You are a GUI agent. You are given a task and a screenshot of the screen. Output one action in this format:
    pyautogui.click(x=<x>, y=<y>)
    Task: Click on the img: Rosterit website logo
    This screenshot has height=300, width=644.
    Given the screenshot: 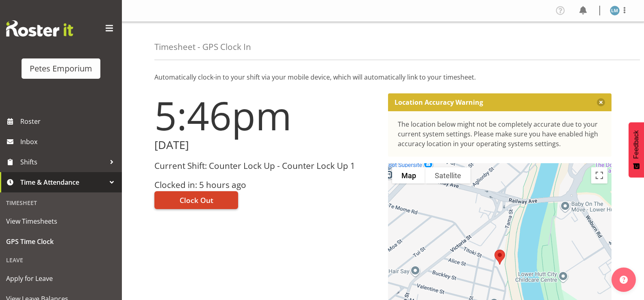 What is the action you would take?
    pyautogui.click(x=39, y=28)
    